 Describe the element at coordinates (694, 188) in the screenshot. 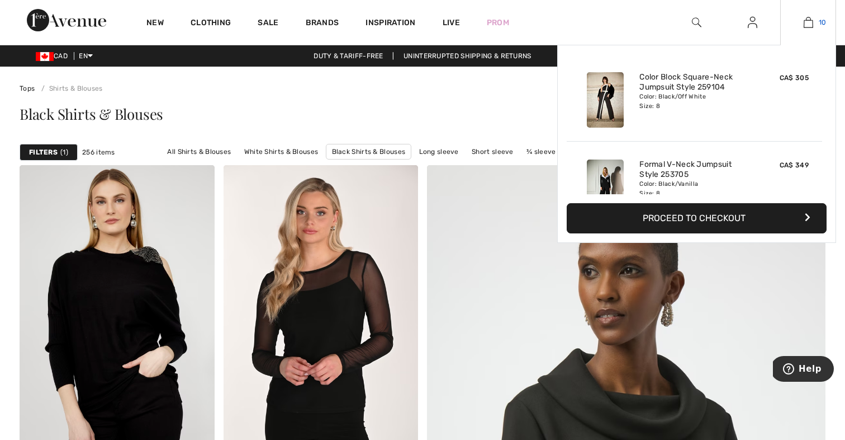

I see `div: Color: Black/Vanilla Size: 8` at that location.